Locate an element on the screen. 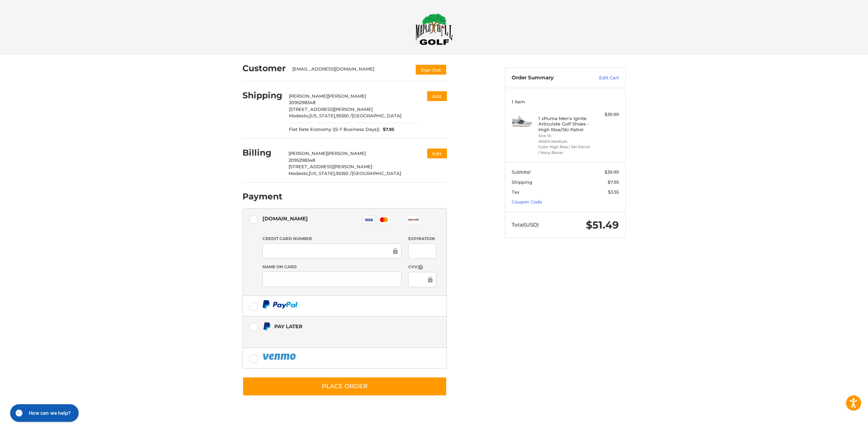 Image resolution: width=868 pixels, height=431 pixels. h2: Payment is located at coordinates (262, 196).